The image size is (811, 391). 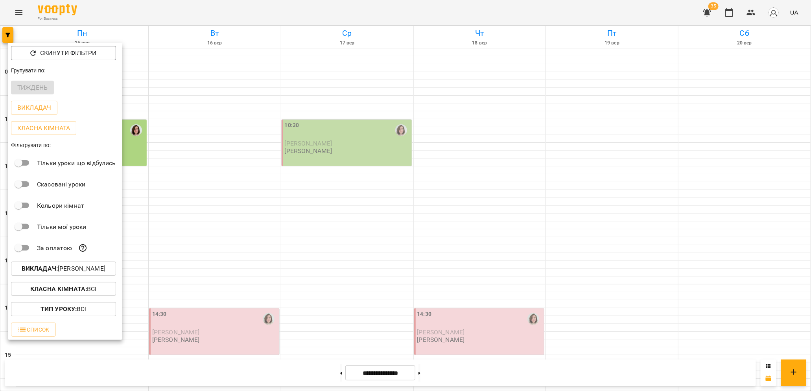 What do you see at coordinates (63, 309) in the screenshot?
I see `button: Тип Уроку:Всі` at bounding box center [63, 309].